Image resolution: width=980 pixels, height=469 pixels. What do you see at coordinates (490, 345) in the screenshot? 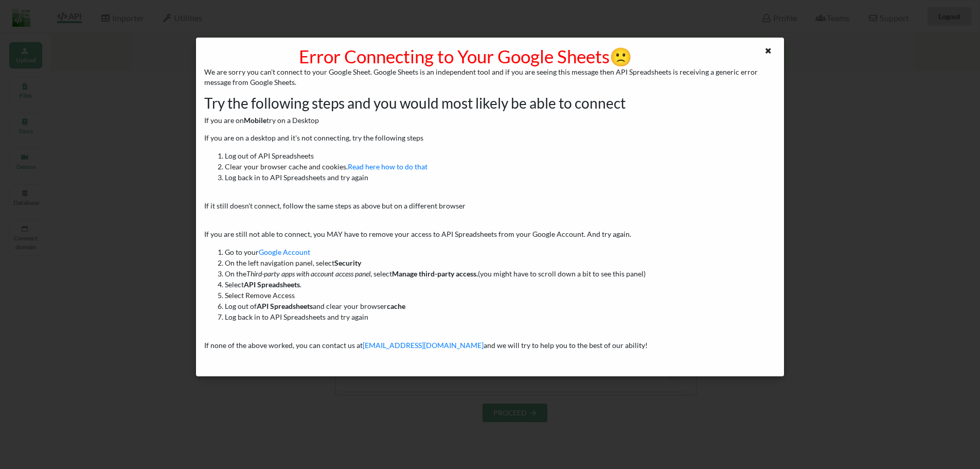
I see `p: If none of the above worked, you can contact us at and we will try to help you to the best of our...` at bounding box center [490, 345].